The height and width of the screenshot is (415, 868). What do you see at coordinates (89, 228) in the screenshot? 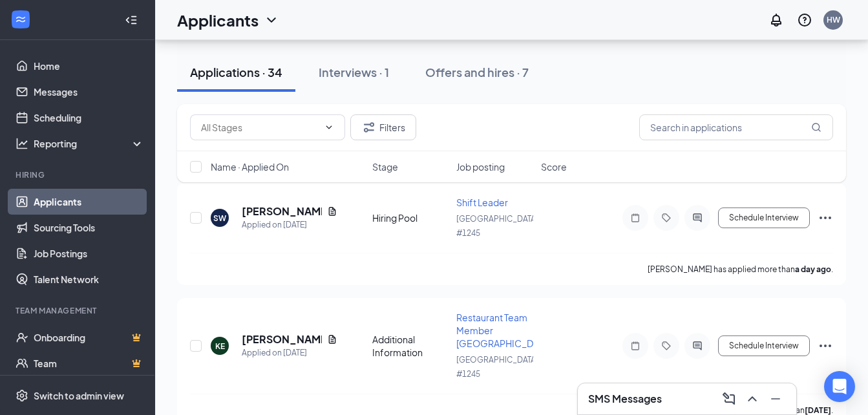
I see `a: Sourcing Tools` at bounding box center [89, 228].